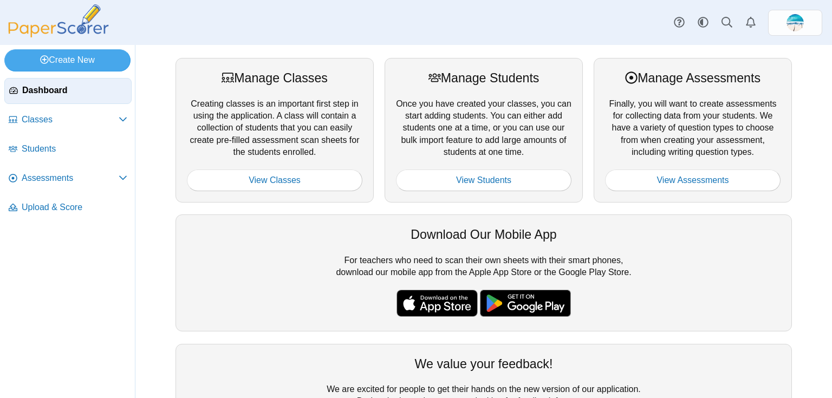 The image size is (832, 398). What do you see at coordinates (484, 180) in the screenshot?
I see `a: View Students` at bounding box center [484, 180].